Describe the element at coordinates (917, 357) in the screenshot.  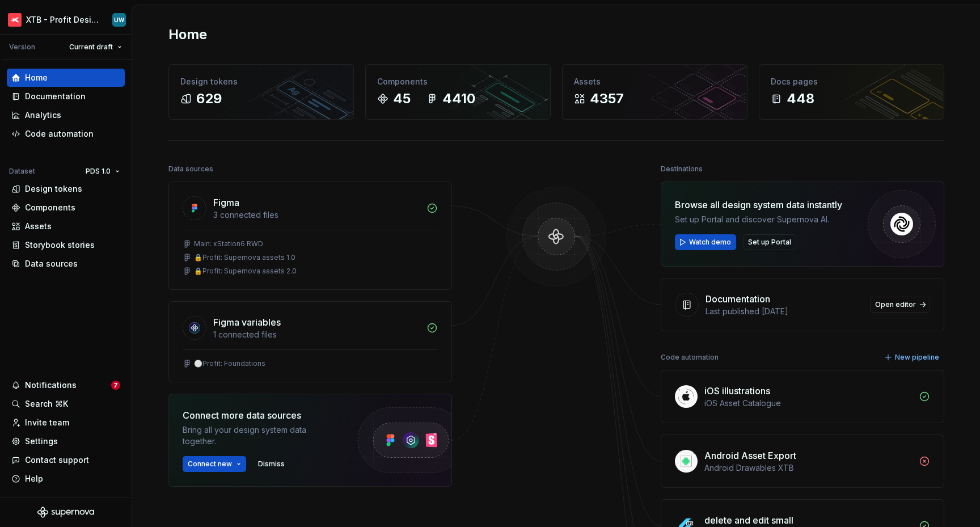
I see `span: New pipeline` at that location.